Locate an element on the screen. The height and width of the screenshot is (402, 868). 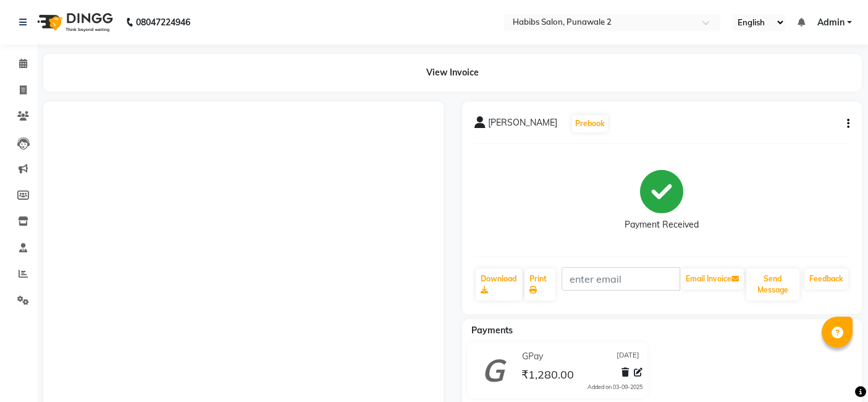
b: 08047224946 is located at coordinates (163, 22).